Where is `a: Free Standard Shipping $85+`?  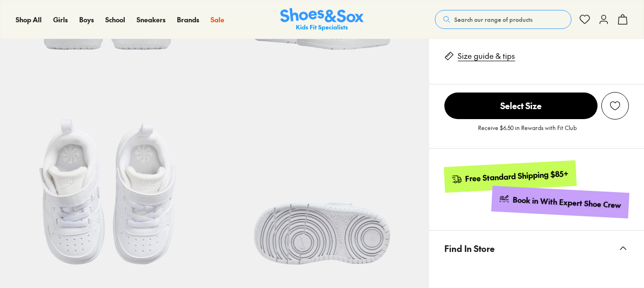 a: Free Standard Shipping $85+ is located at coordinates (511, 176).